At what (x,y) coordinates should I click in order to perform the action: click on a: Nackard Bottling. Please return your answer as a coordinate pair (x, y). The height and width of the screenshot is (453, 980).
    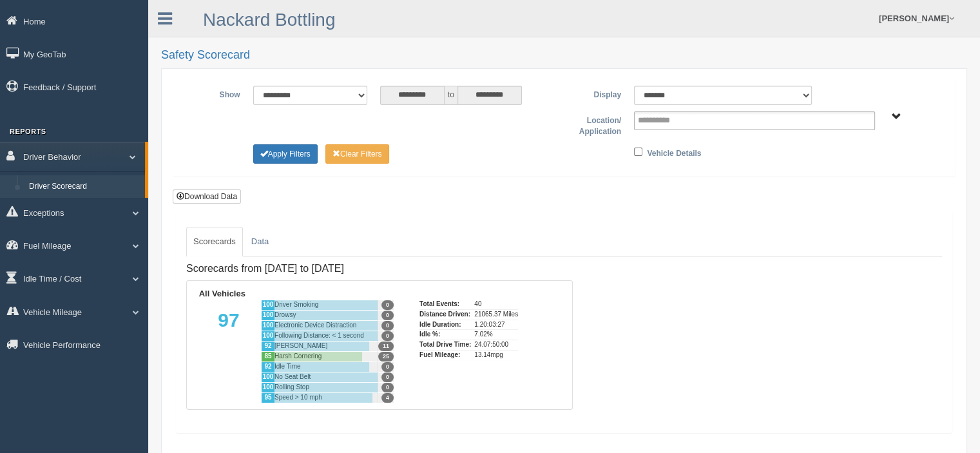
    Looking at the image, I should click on (268, 19).